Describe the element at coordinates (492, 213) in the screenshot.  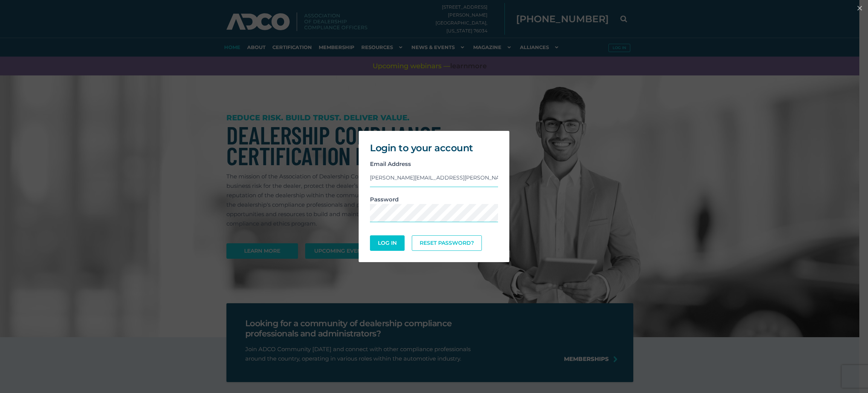
I see `keeper-lock: Open Keeper Popup` at that location.